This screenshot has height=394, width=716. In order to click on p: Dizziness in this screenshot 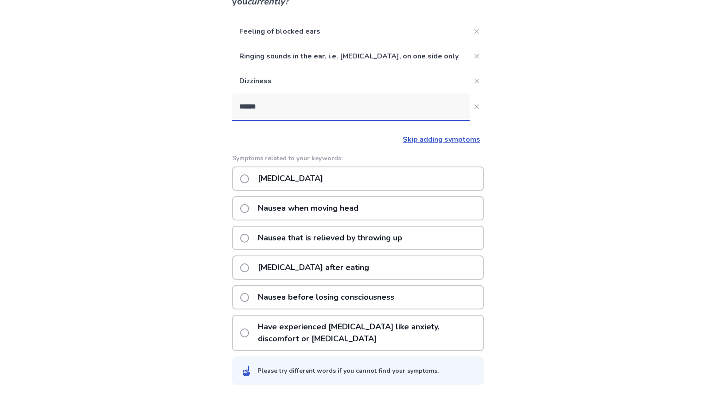, I will do `click(351, 81)`.